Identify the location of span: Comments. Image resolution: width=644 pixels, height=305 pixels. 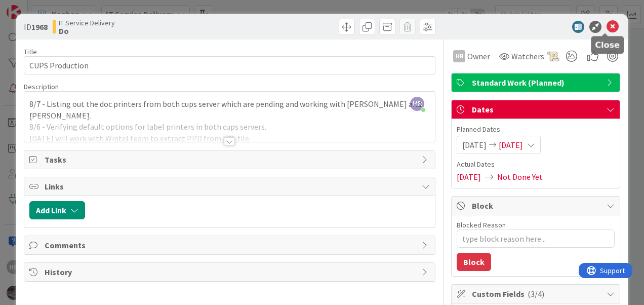
(230, 245).